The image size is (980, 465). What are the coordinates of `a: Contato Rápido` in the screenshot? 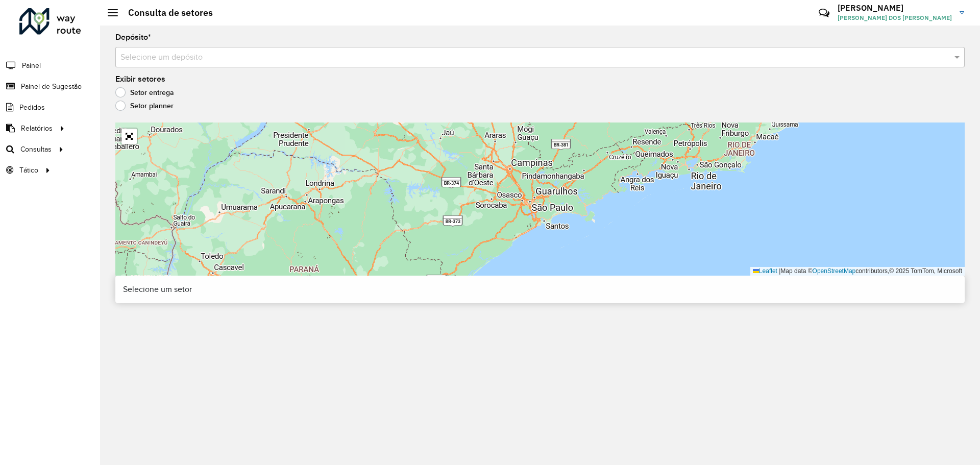 It's located at (824, 13).